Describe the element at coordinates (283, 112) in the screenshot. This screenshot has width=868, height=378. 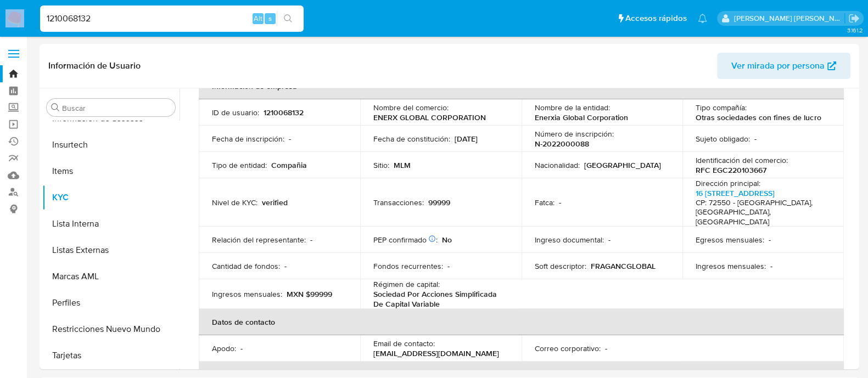
I see `p: 1210068132` at that location.